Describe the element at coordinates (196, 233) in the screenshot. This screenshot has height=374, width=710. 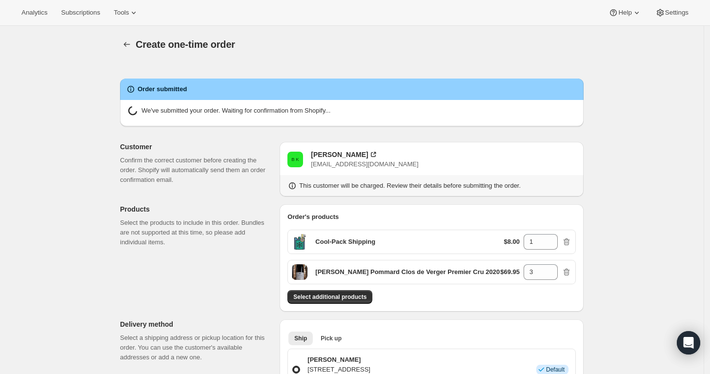
I see `p: Select the products to include in this order. Bundles are not supported at this time, so please a...` at that location.